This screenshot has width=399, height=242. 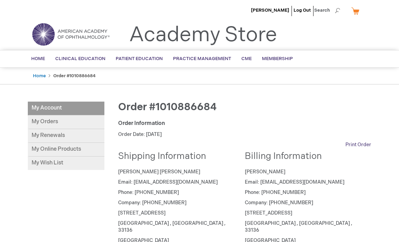 What do you see at coordinates (66, 136) in the screenshot?
I see `a: My Renewals` at bounding box center [66, 136].